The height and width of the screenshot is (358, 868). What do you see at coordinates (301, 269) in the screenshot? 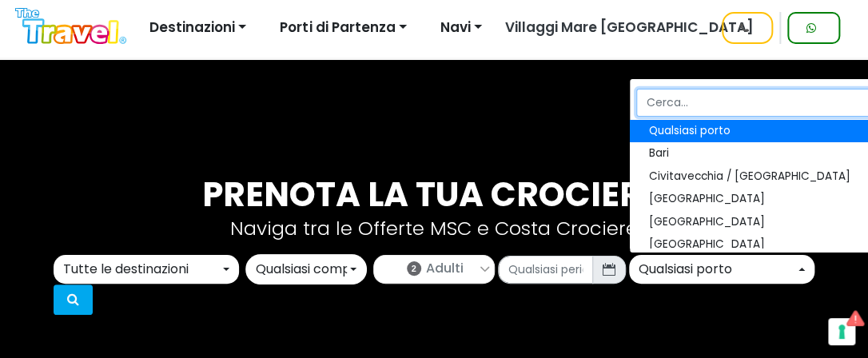
I see `div: Qualsiasi compagnia` at bounding box center [301, 269].